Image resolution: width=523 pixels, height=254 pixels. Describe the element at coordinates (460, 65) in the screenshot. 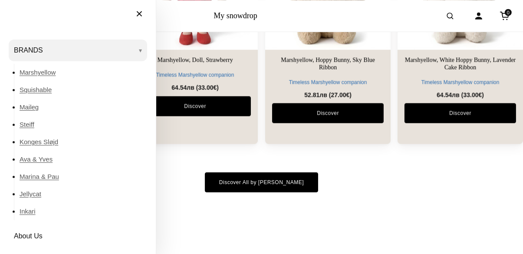

I see `h3: Marshyellow, White Hoppy Bunny, Lavender Cake Ribbon` at that location.